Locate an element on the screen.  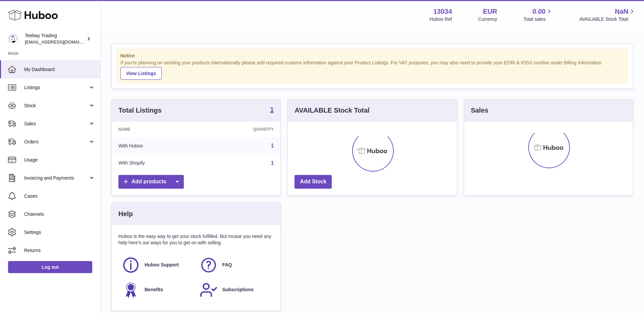
th: Quantity is located at coordinates (242, 129).